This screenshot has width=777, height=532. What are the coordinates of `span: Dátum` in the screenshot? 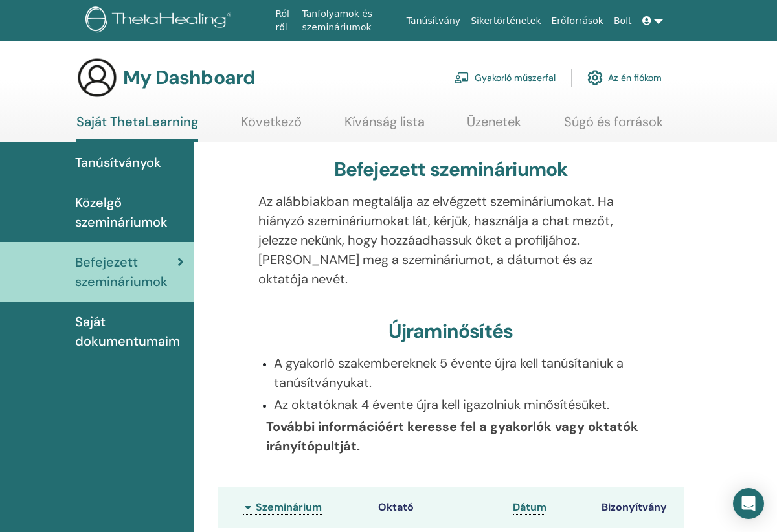 It's located at (529, 507).